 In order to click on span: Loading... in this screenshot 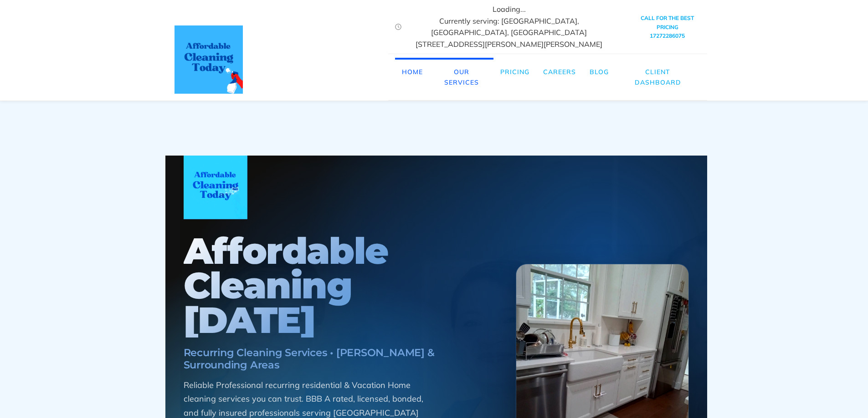, I will do `click(509, 9)`.